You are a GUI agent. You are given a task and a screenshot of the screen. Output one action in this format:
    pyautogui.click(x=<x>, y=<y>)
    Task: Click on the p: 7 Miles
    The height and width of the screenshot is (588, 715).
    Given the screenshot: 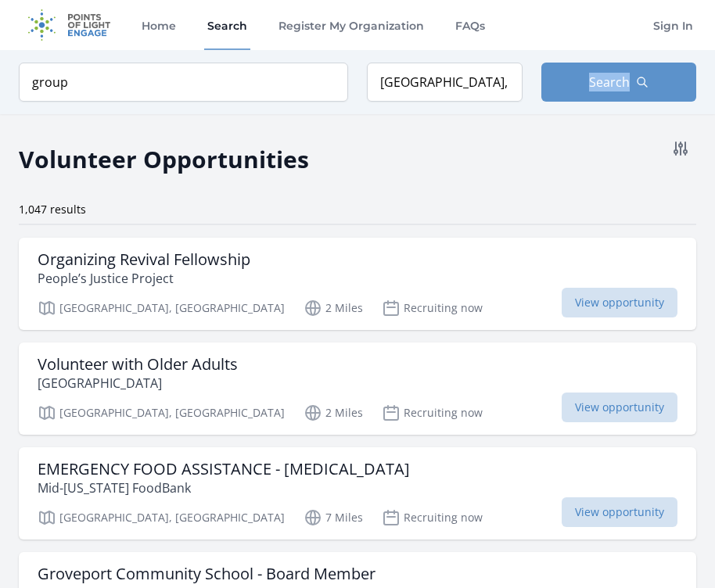 What is the action you would take?
    pyautogui.click(x=333, y=518)
    